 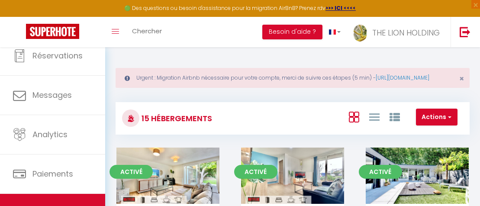 What do you see at coordinates (341, 8) in the screenshot?
I see `strong: >>> ICI <<<<` at bounding box center [341, 8].